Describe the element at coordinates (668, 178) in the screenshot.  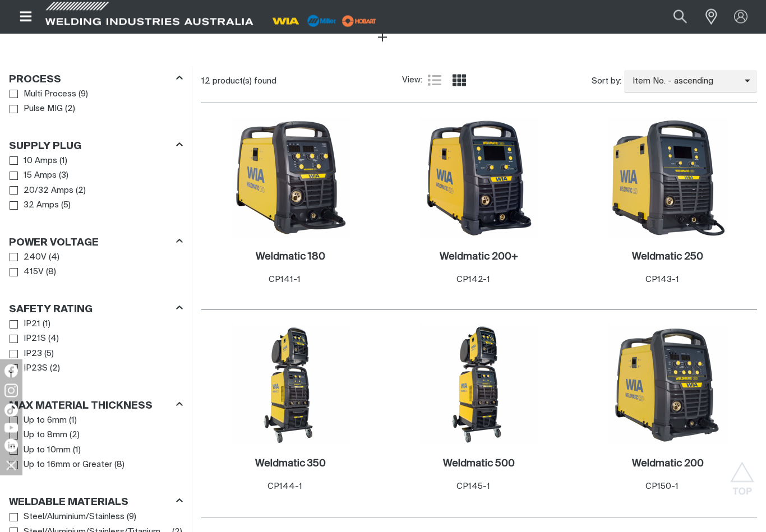
I see `img: Weldmatic 250` at that location.